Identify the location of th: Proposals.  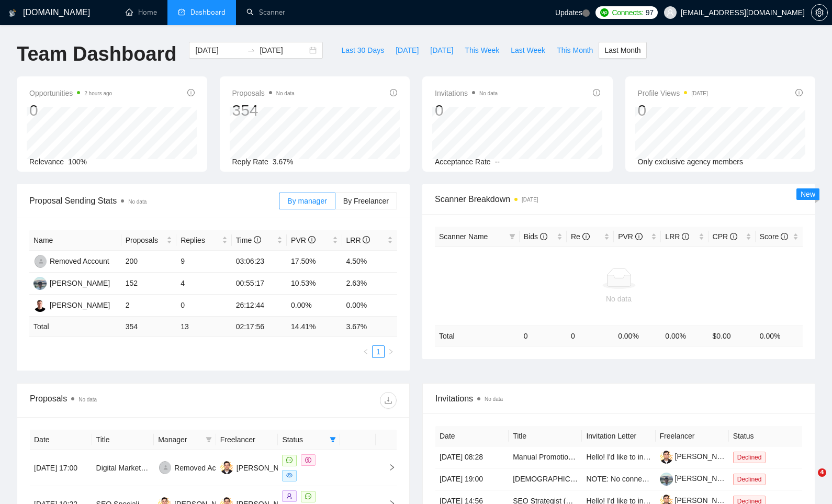
(148, 240).